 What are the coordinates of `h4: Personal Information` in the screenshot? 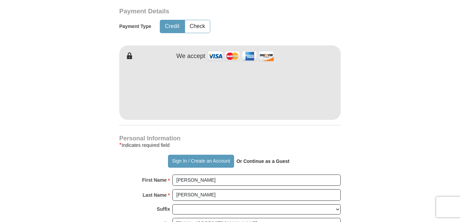 It's located at (230, 138).